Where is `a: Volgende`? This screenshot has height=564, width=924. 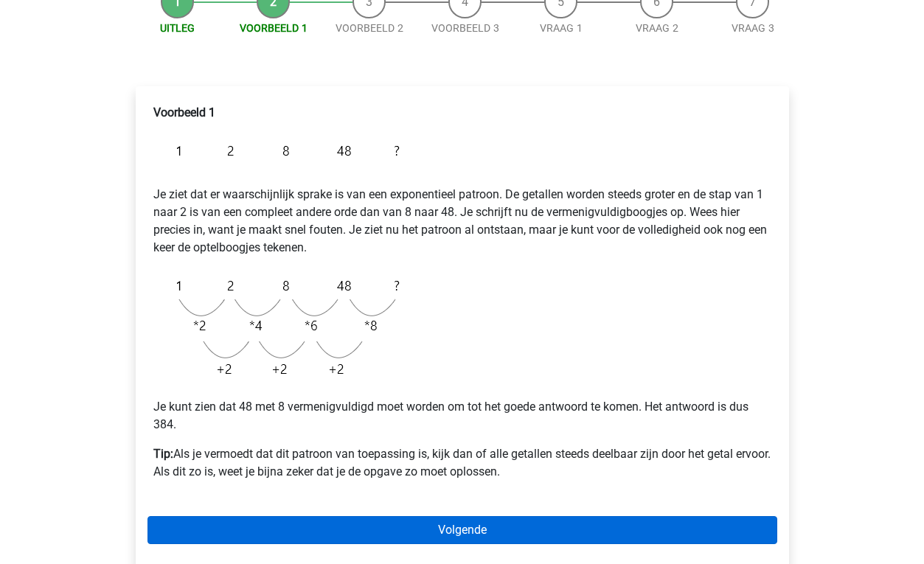 a: Volgende is located at coordinates (462, 530).